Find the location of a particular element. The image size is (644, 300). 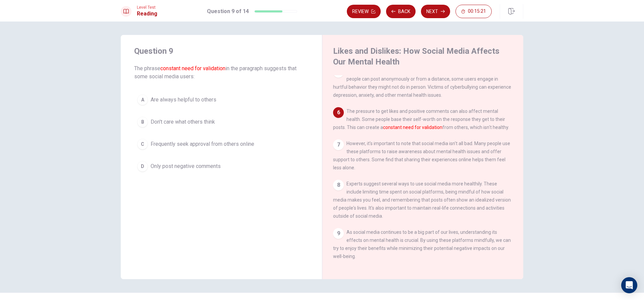

div: Open Intercom Messenger is located at coordinates (629, 285).